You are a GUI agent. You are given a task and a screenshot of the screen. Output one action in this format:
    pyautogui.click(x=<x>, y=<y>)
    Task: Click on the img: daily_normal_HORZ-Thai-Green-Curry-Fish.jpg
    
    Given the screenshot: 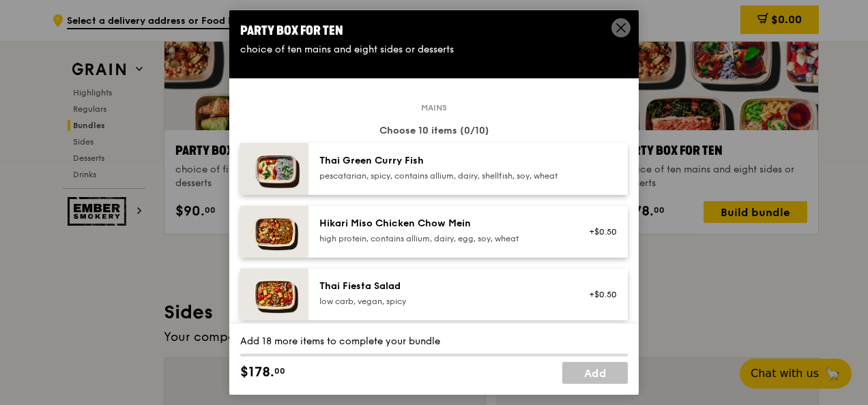 What is the action you would take?
    pyautogui.click(x=274, y=169)
    